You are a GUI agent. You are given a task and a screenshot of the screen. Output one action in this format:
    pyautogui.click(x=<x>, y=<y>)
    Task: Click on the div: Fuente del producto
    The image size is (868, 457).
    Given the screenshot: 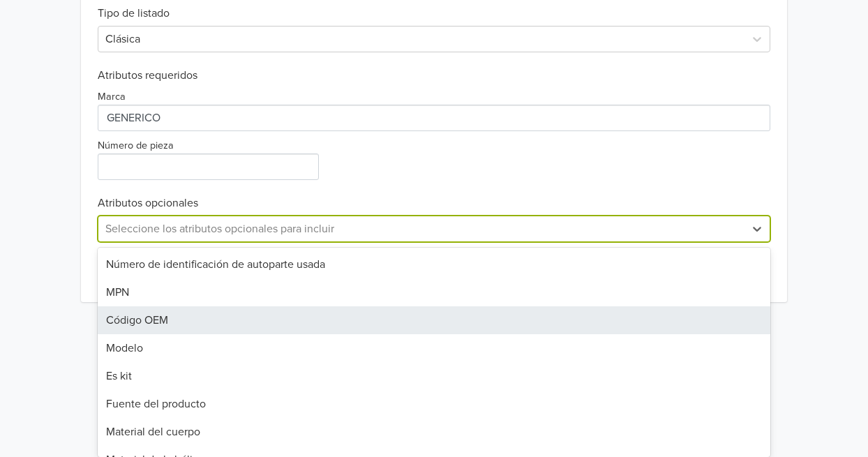 What is the action you would take?
    pyautogui.click(x=434, y=404)
    